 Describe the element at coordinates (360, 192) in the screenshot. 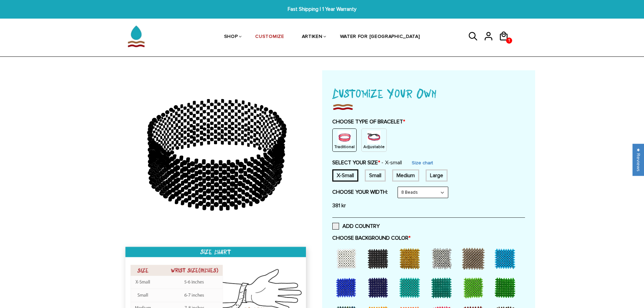

I see `label: CHOOSE YOUR WIDTH:` at that location.